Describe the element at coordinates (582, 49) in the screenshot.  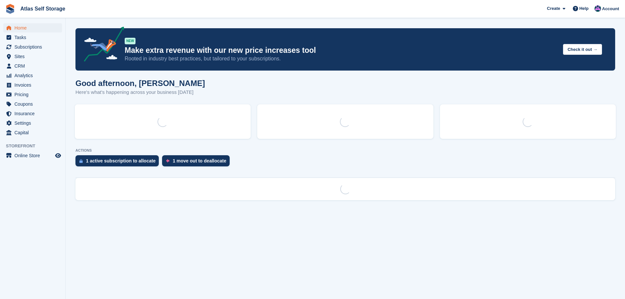
I see `button: Check it out →` at that location.